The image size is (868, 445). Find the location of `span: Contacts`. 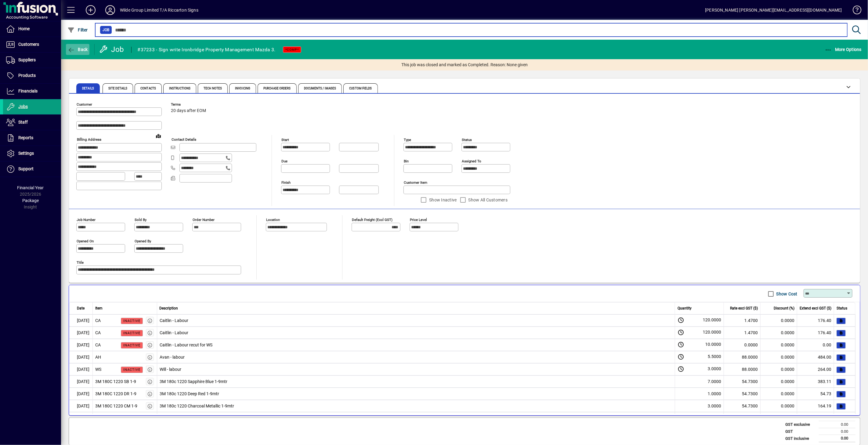

span: Contacts is located at coordinates (148, 89).